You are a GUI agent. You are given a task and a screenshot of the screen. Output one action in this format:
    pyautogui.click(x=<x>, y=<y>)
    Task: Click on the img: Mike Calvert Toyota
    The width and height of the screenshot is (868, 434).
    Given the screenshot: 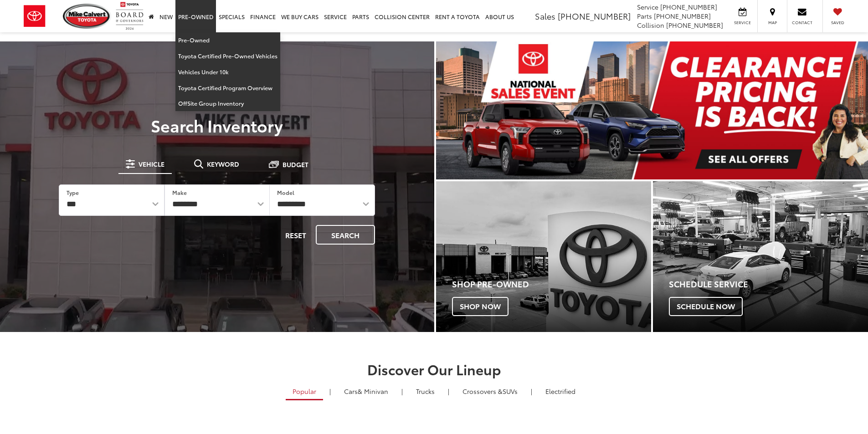 What is the action you would take?
    pyautogui.click(x=87, y=16)
    